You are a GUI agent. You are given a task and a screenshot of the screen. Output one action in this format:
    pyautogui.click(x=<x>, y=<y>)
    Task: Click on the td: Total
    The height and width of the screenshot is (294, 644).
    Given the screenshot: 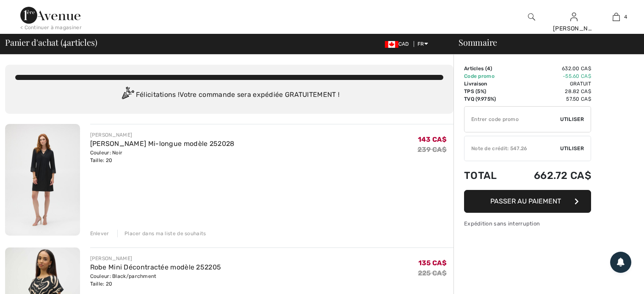 What is the action you would take?
    pyautogui.click(x=487, y=175)
    